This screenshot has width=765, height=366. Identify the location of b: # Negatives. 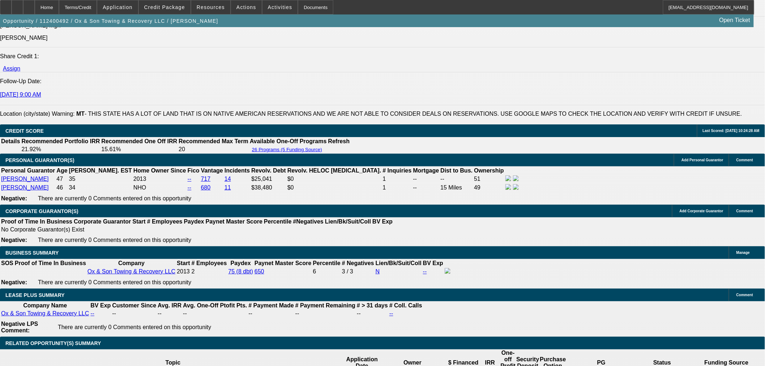
(358, 263).